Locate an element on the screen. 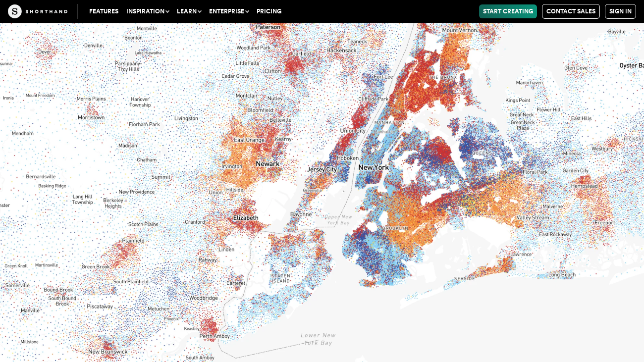  img: The Craft is located at coordinates (37, 12).